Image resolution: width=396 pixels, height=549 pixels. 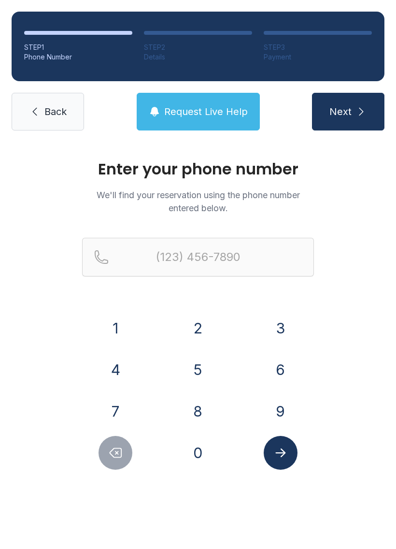 What do you see at coordinates (318, 57) in the screenshot?
I see `div: Payment` at bounding box center [318, 57].